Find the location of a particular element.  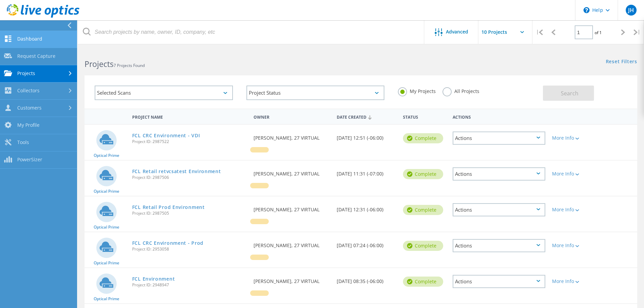

a: FCL Retail retvcsatest Environment is located at coordinates (177, 172).